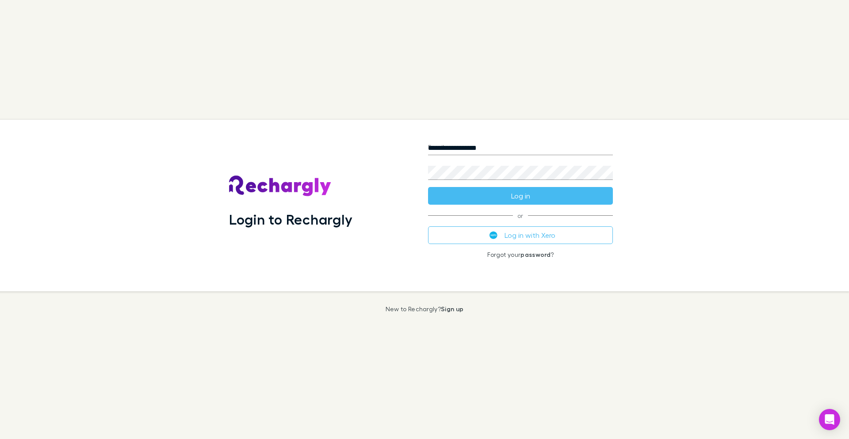  What do you see at coordinates (536, 254) in the screenshot?
I see `a: password` at bounding box center [536, 254].